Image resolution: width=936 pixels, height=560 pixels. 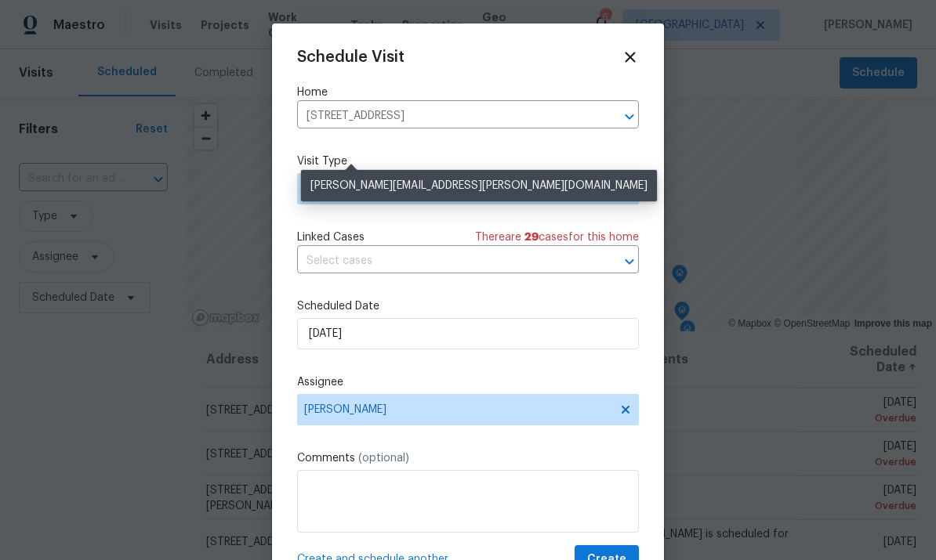 I want to click on span: There are case s for this home, so click(x=557, y=237).